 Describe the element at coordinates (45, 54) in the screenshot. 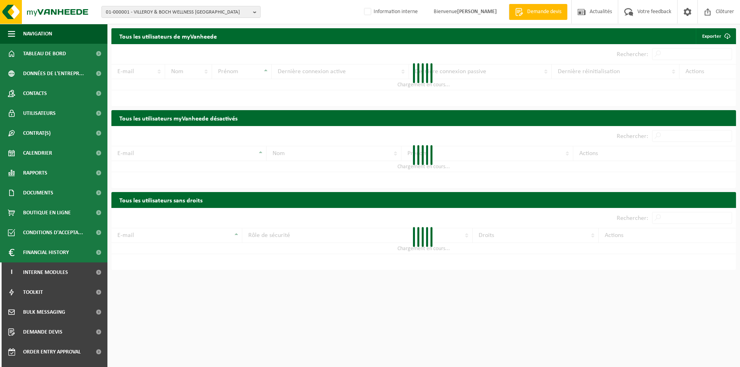

I see `span: Tableau de bord` at that location.